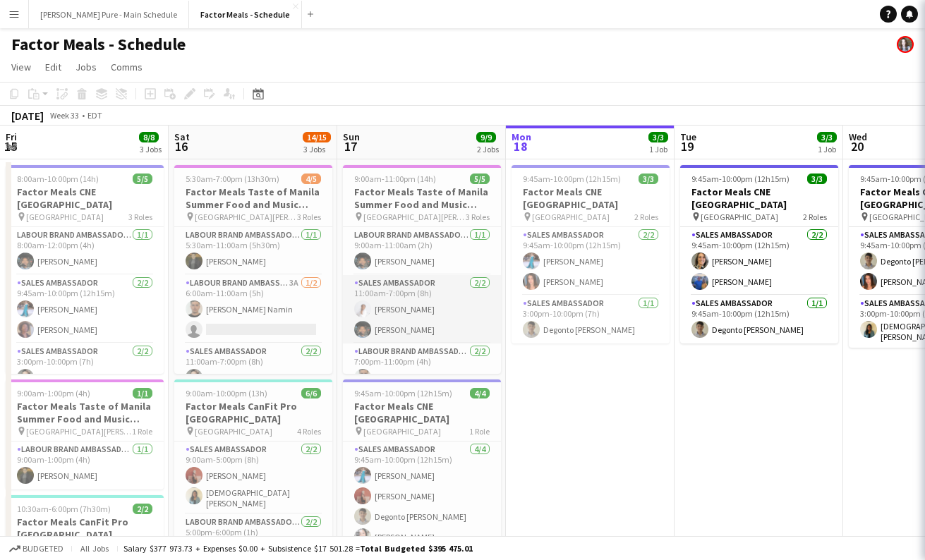  I want to click on span: 4/4, so click(479, 393).